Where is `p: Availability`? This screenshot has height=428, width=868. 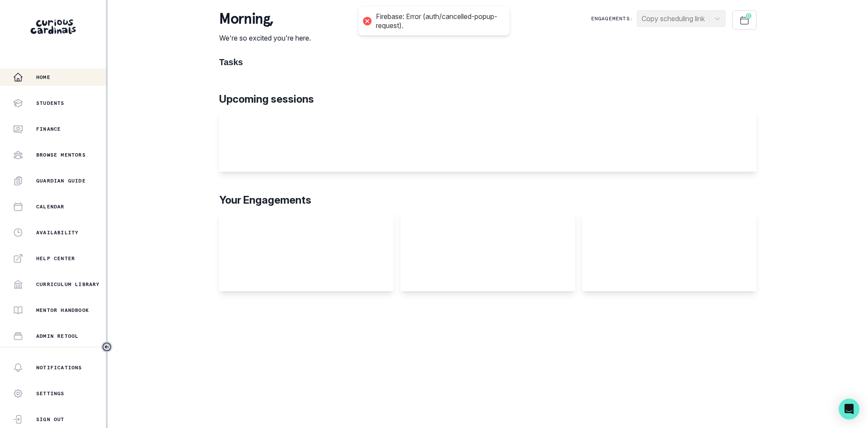
p: Availability is located at coordinates (57, 233).